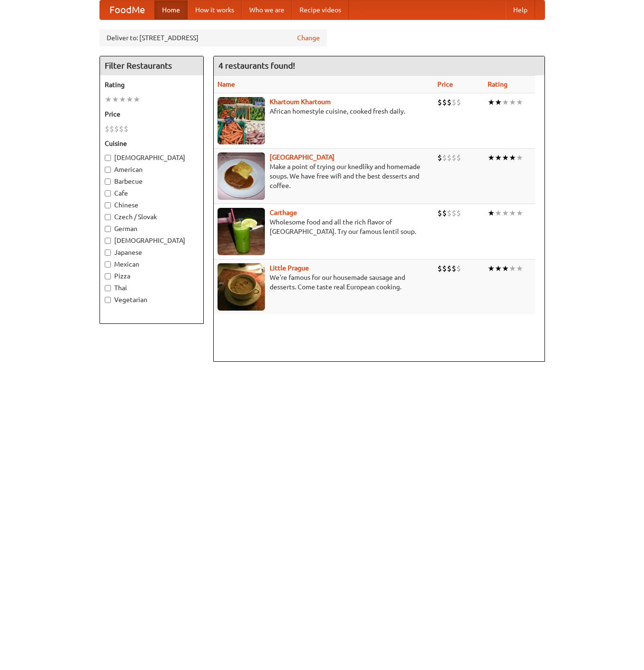 This screenshot has width=644, height=670. I want to click on a: Home, so click(171, 10).